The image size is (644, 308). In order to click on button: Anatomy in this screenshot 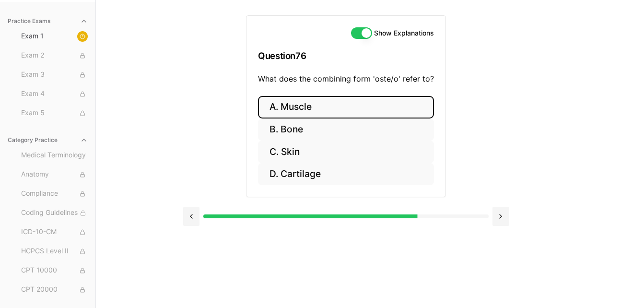, I will do `click(54, 174)`.